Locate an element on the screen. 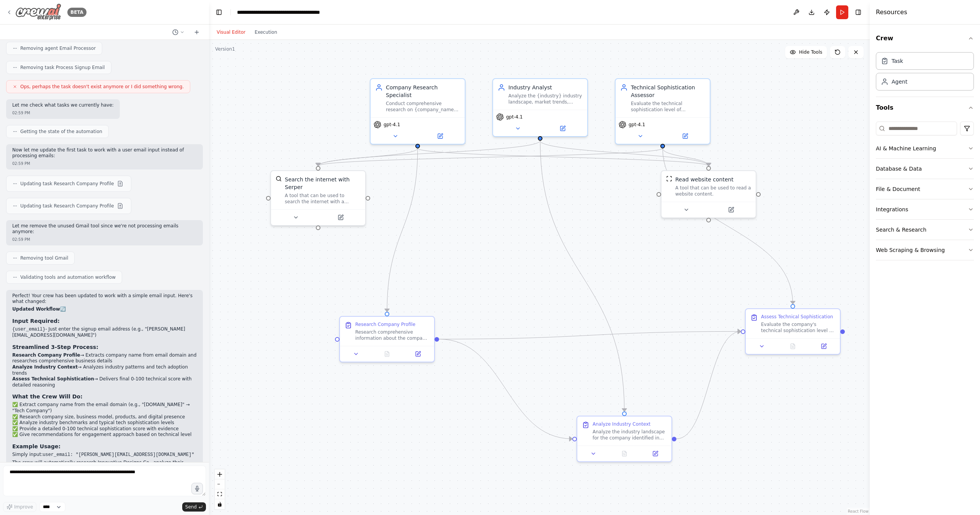  span: Updating task Research Company Profile is located at coordinates (67, 183).